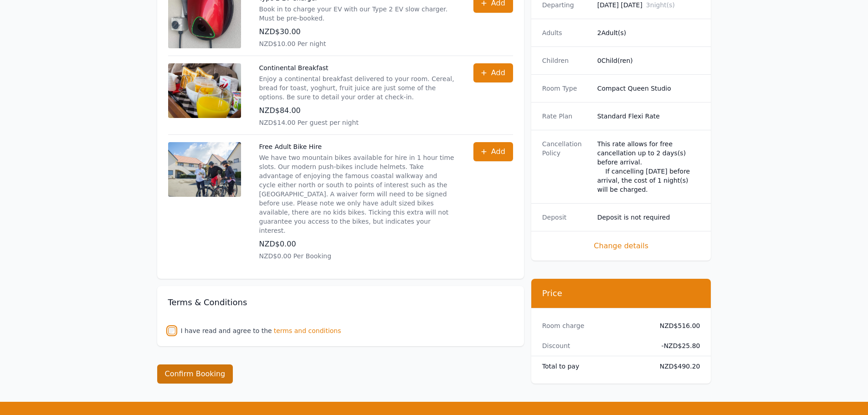  What do you see at coordinates (621, 246) in the screenshot?
I see `span: Change details` at bounding box center [621, 246].